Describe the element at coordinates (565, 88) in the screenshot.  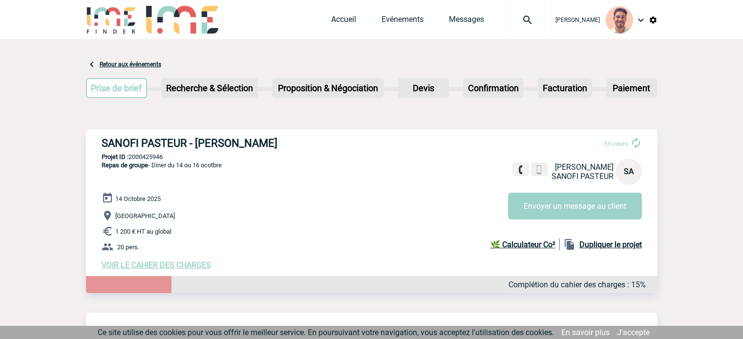
I see `p: Facturation` at that location.